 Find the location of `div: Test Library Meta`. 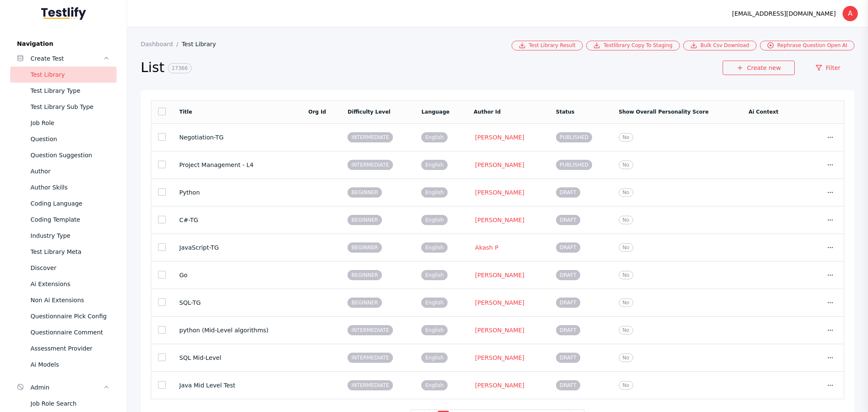

div: Test Library Meta is located at coordinates (70, 252).